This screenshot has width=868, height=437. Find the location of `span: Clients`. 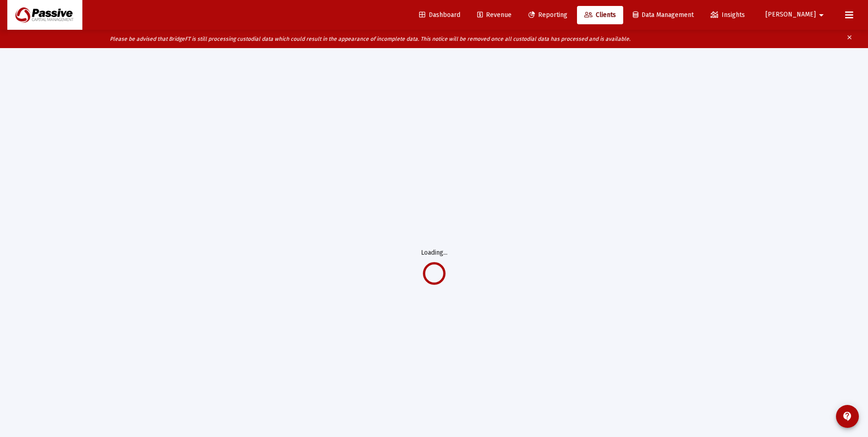

span: Clients is located at coordinates (600, 15).